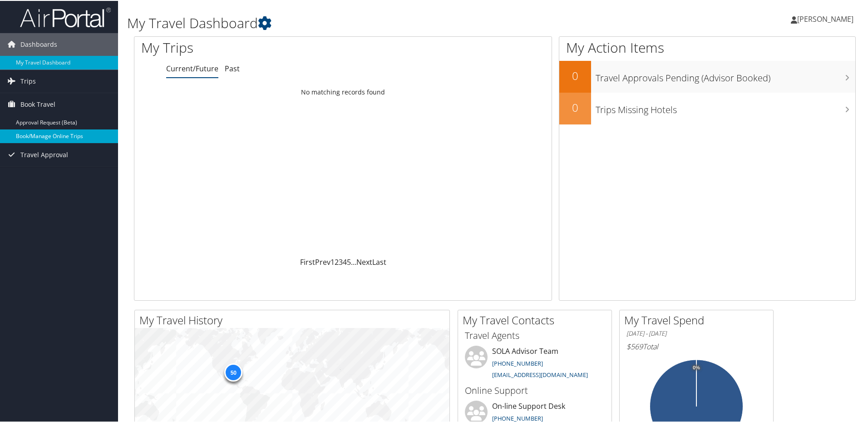 Image resolution: width=868 pixels, height=422 pixels. I want to click on h6: Total, so click(697, 345).